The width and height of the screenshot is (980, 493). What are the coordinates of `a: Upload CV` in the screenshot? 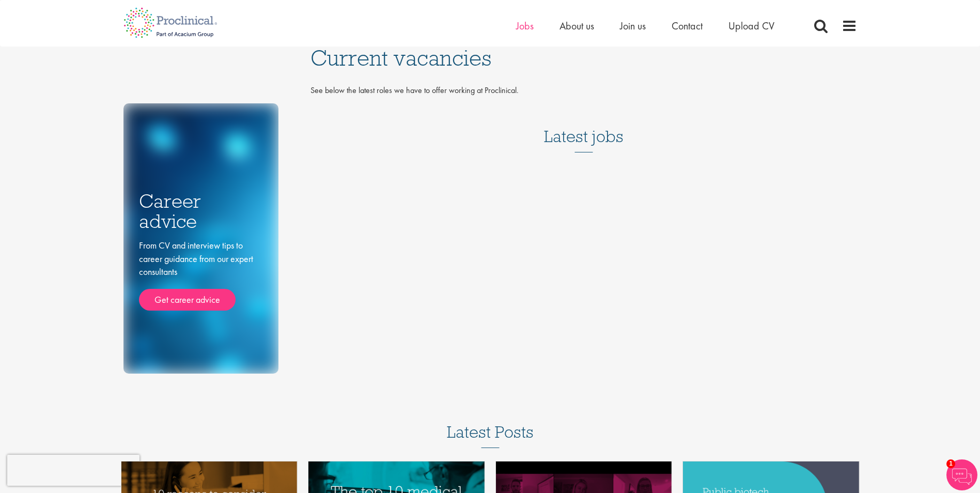 It's located at (751, 26).